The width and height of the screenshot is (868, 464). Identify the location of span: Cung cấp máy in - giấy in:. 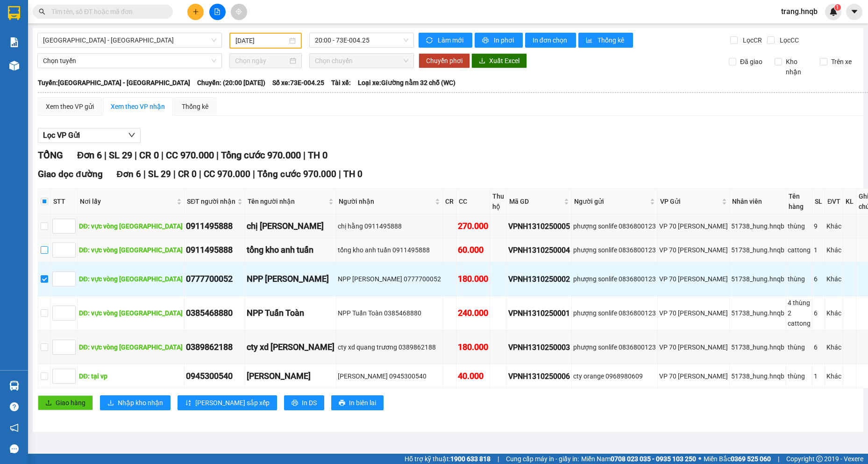
(542, 459).